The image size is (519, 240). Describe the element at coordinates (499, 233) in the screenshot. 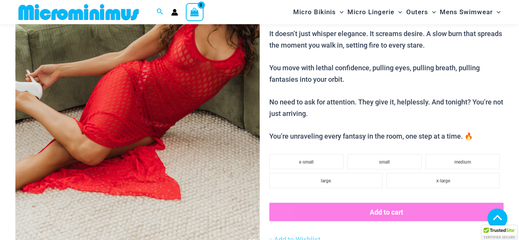

I see `div: TrustedSite Certified` at that location.